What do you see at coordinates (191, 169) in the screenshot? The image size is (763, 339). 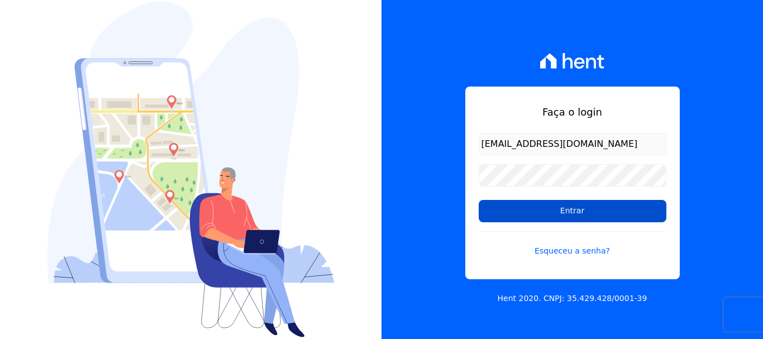 I see `img: Login` at bounding box center [191, 169].